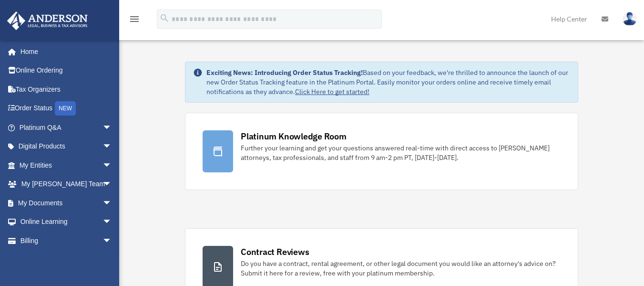 This screenshot has height=286, width=644. I want to click on div: Contract Reviews, so click(275, 251).